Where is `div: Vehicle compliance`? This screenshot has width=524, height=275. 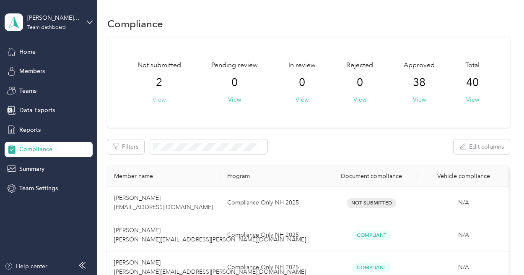
div: Vehicle compliance is located at coordinates (464, 176).